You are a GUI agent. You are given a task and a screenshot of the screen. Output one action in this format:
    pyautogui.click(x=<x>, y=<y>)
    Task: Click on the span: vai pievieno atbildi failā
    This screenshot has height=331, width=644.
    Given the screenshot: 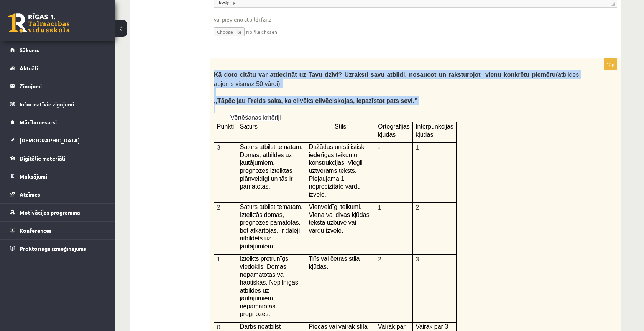 What is the action you would take?
    pyautogui.click(x=416, y=19)
    